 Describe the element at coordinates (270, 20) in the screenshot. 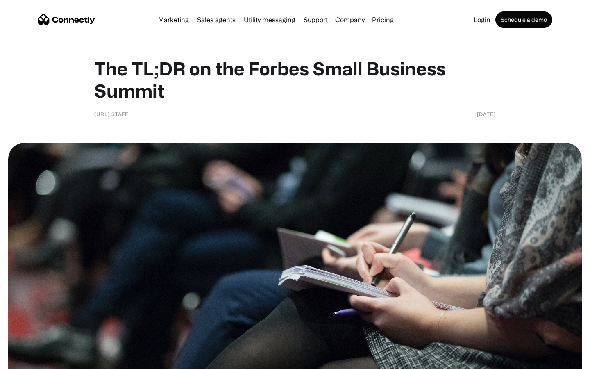

I see `a: Utility messaging` at that location.